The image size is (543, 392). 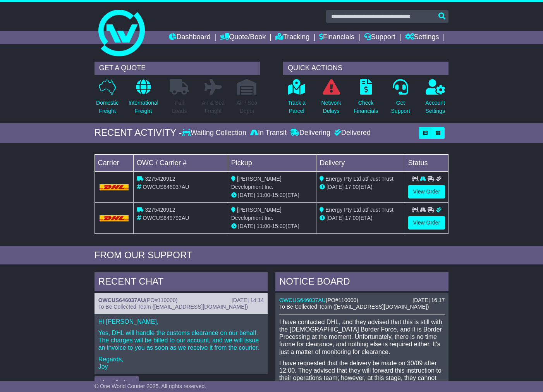 I want to click on p: Regards, Joy, so click(x=181, y=363).